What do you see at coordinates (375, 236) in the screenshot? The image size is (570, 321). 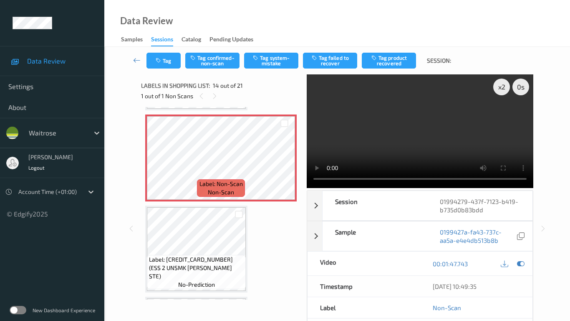 I see `div: Sample` at bounding box center [375, 236].